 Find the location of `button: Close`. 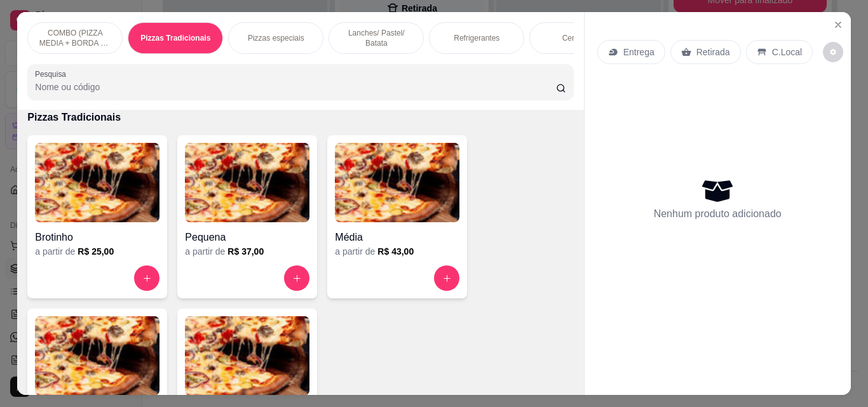

button: Close is located at coordinates (838, 25).